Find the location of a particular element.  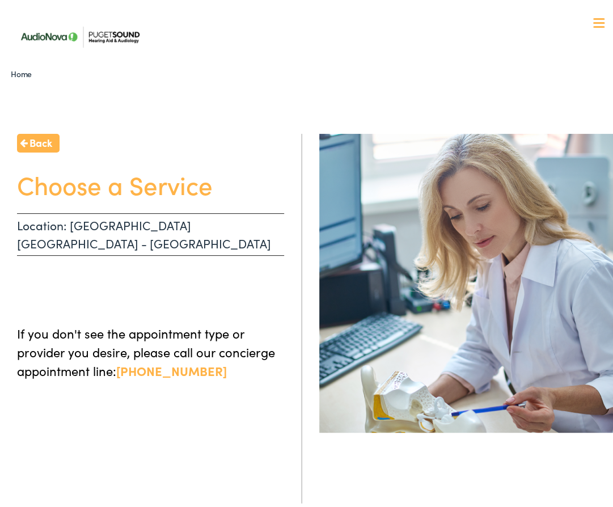

a: Back is located at coordinates (38, 139).